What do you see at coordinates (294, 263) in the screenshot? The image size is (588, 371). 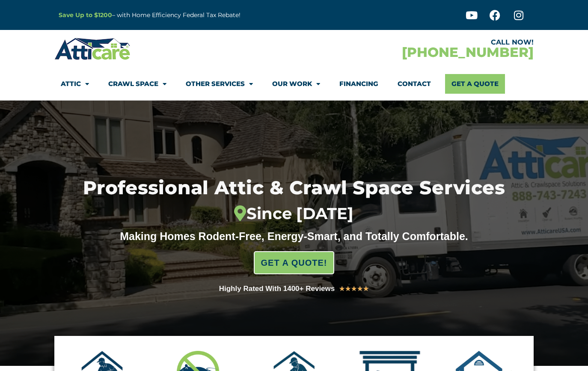 I see `span: GET A QUOTE!` at bounding box center [294, 263].